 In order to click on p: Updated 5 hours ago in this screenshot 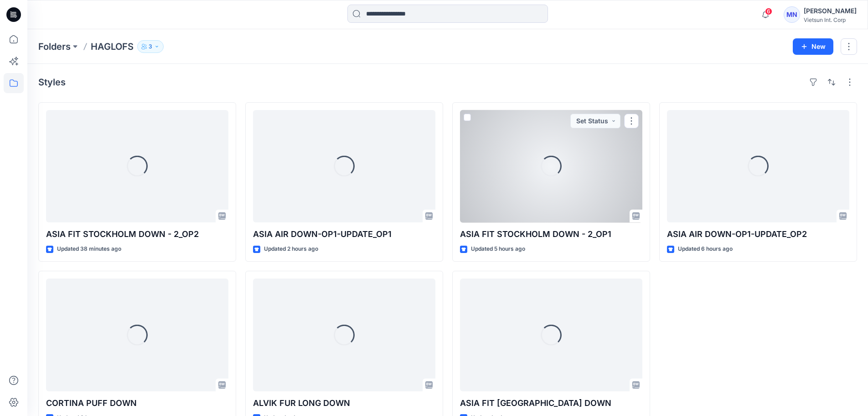, I will do `click(498, 249)`.